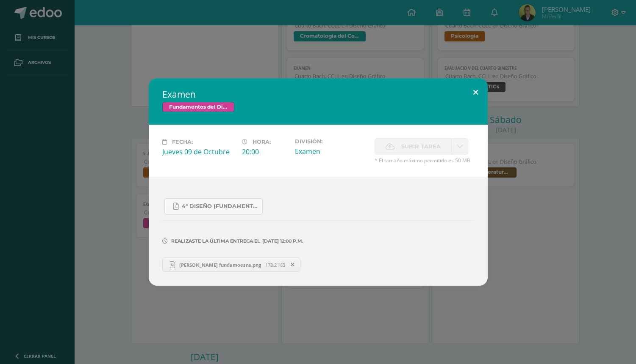 The image size is (636, 364). Describe the element at coordinates (220, 207) in the screenshot. I see `span: 4° Diseño (Fundamentos del Diseño).pdf` at that location.